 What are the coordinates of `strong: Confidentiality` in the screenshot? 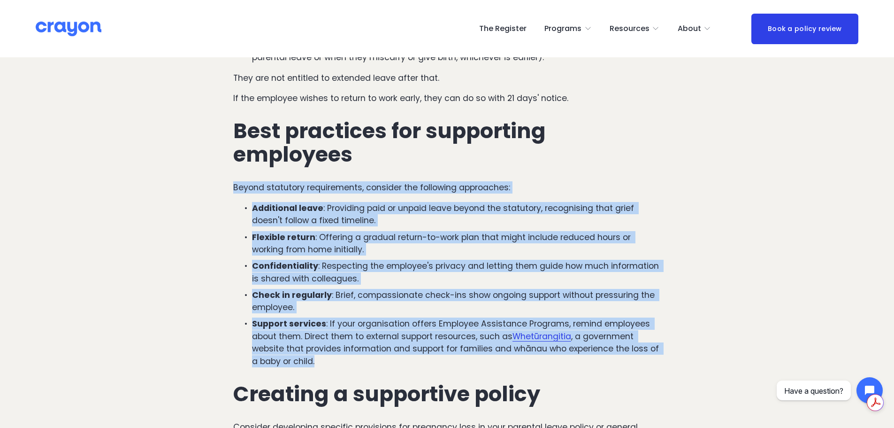 It's located at (285, 266).